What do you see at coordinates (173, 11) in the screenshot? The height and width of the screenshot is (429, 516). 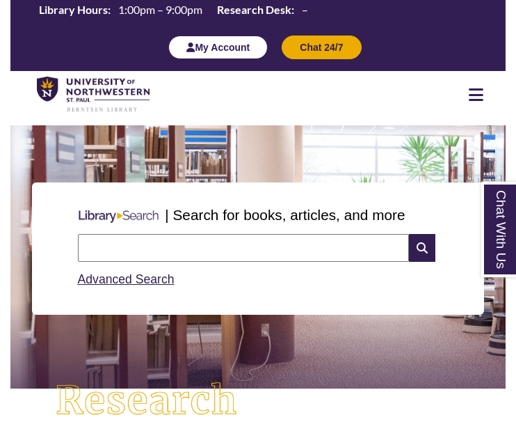 I see `a: Hours Today` at bounding box center [173, 11].